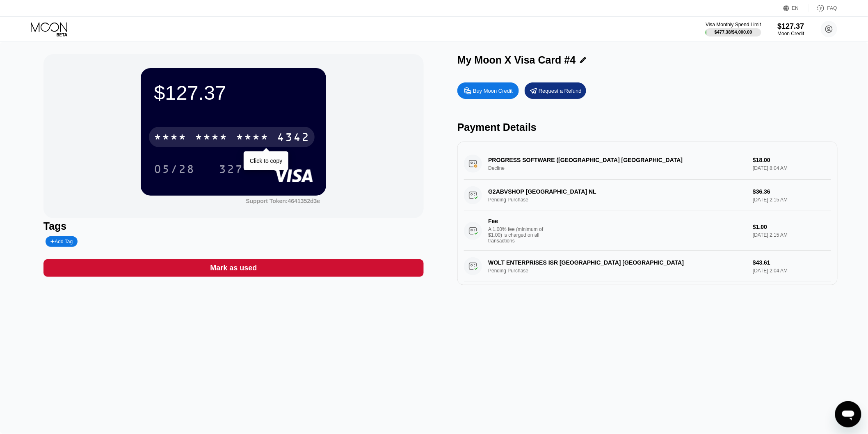 This screenshot has height=434, width=868. Describe the element at coordinates (519, 235) in the screenshot. I see `div: A 1.00% fee (minimum of $1.00) is charged on all transactions` at that location.